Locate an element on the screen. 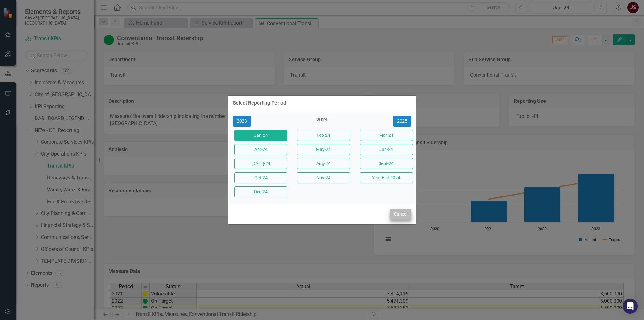 Image resolution: width=644 pixels, height=320 pixels. div: Select Reporting Period is located at coordinates (260, 103).